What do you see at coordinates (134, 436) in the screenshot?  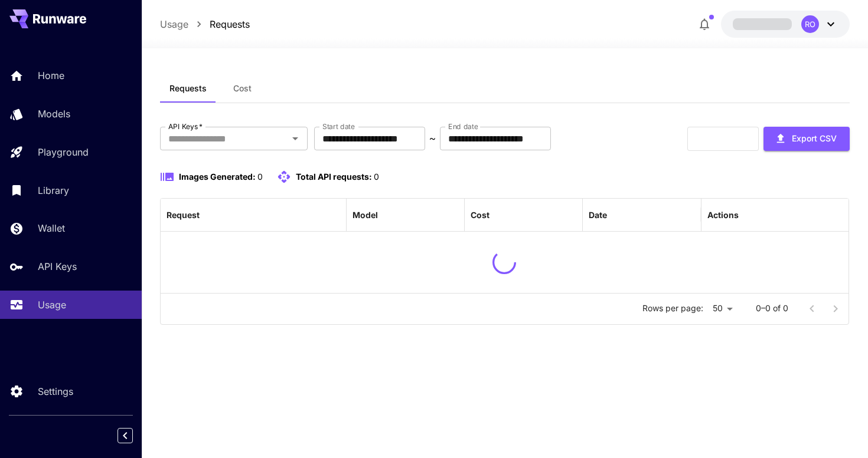 I see `div: Collapse sidebar` at bounding box center [134, 436].